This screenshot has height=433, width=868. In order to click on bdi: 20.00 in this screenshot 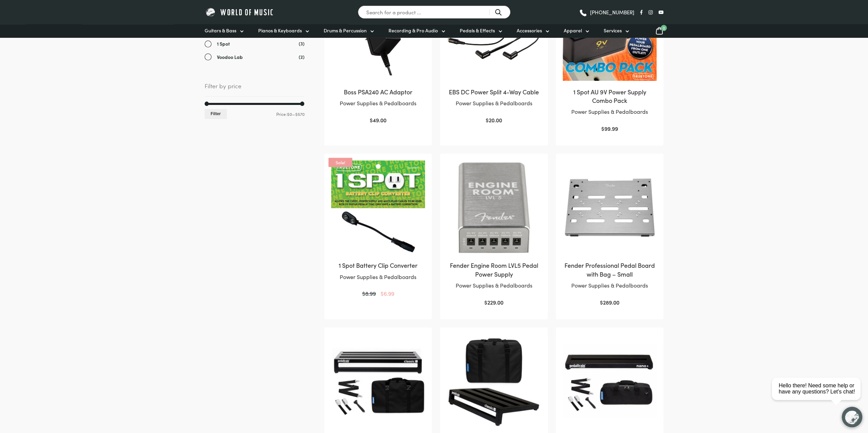, I will do `click(494, 120)`.